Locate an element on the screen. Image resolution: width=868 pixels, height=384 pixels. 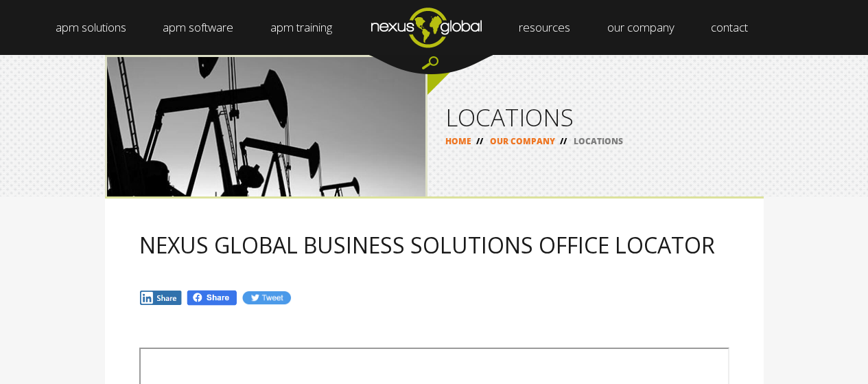
img: In.jpg is located at coordinates (161, 298).